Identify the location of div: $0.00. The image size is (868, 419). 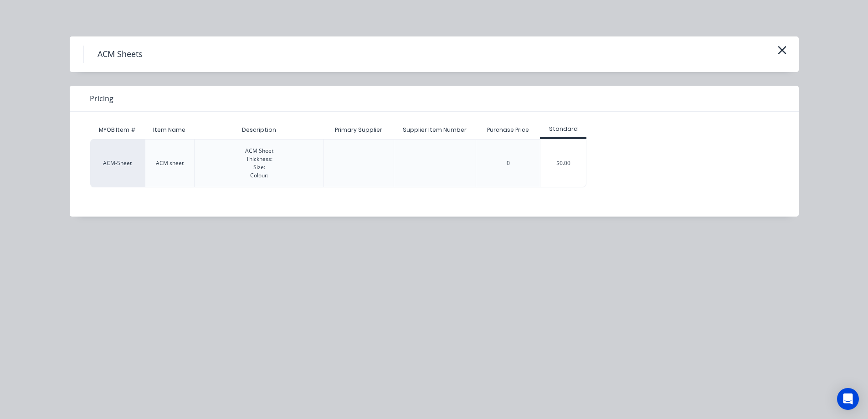
(563, 163).